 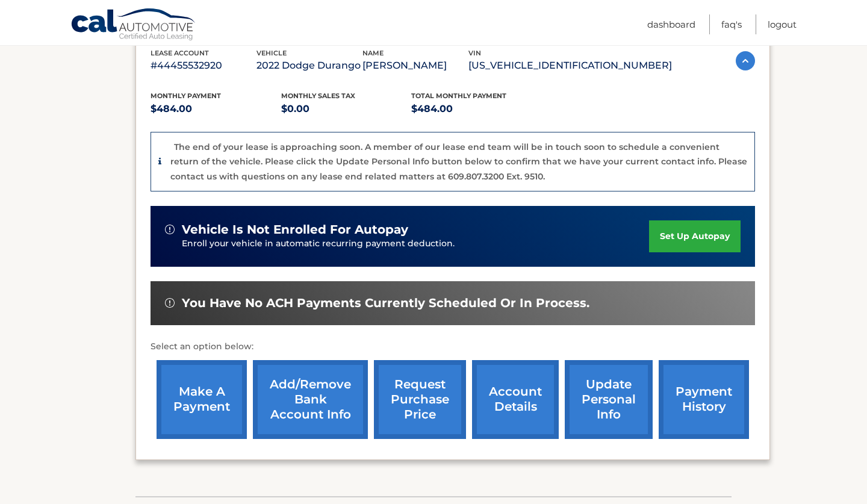 I want to click on a: Add/Remove bank account info, so click(x=310, y=399).